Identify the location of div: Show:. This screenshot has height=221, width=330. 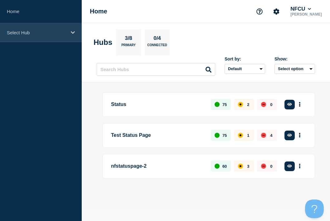
(294, 59).